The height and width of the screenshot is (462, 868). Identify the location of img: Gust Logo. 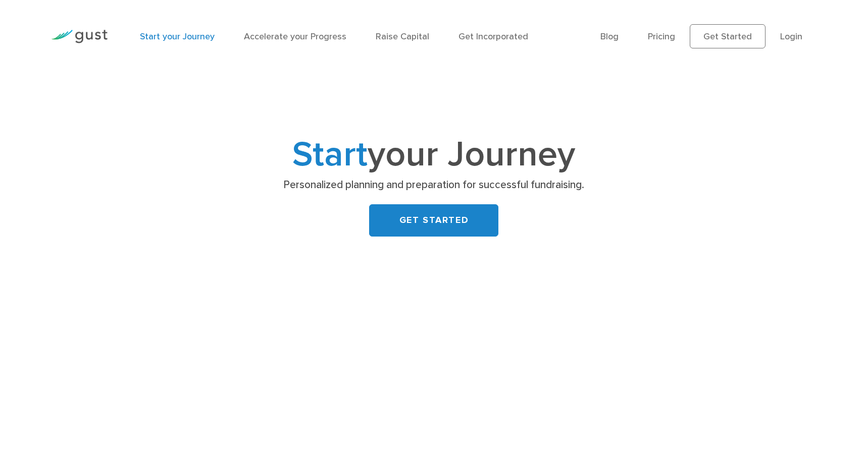
(80, 37).